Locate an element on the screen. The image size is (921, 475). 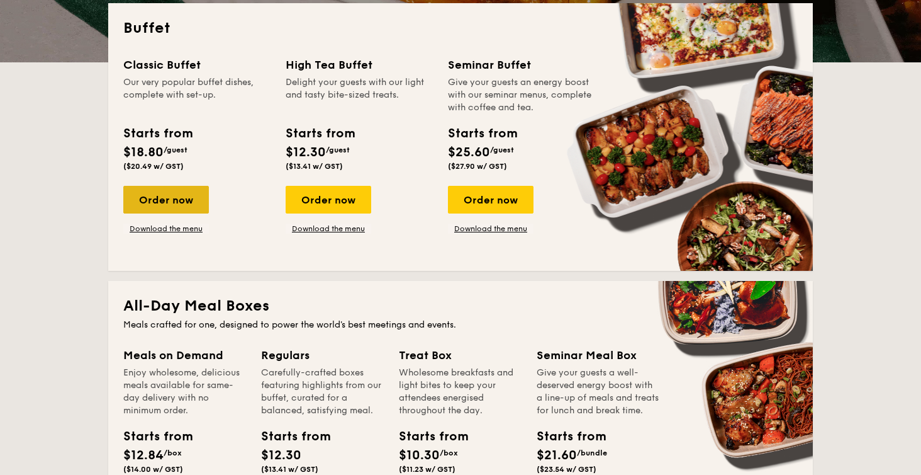
div: Classic Buffet is located at coordinates (197, 65).